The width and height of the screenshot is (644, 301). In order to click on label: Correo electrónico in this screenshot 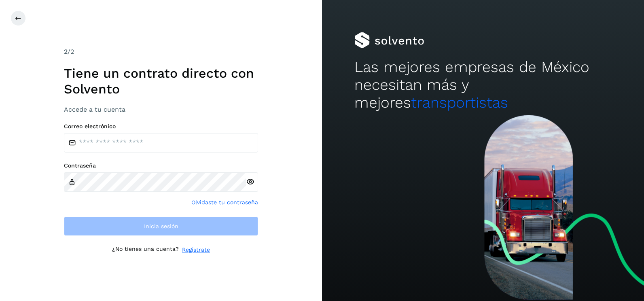, I will do `click(161, 127)`.